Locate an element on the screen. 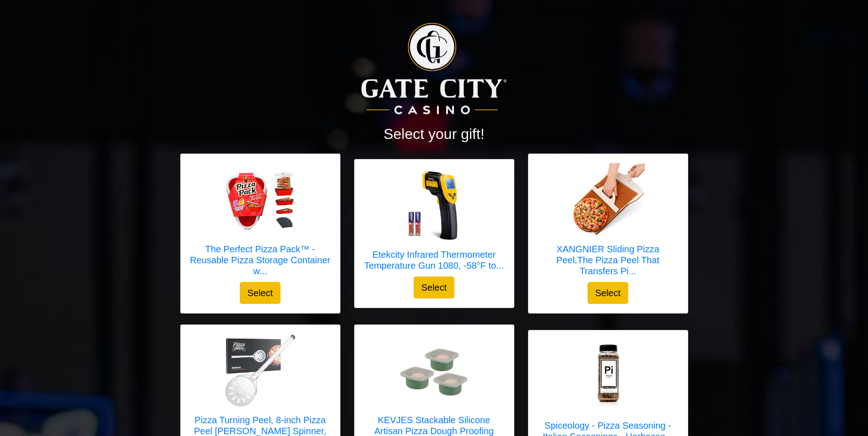 The width and height of the screenshot is (868, 436). img: KEVJES Stackable Silicone Artisan Pizza Dough Proofing Boxes Proving Containers with Lids pizza m... is located at coordinates (434, 371).